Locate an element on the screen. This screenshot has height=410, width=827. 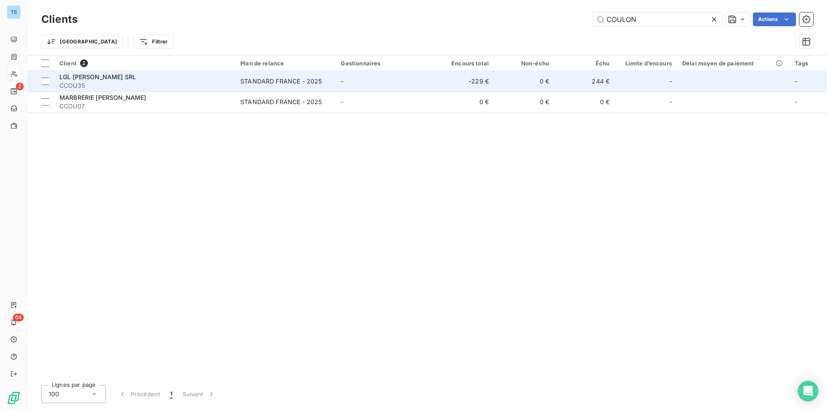
div: Gestionnaires is located at coordinates (384, 63).